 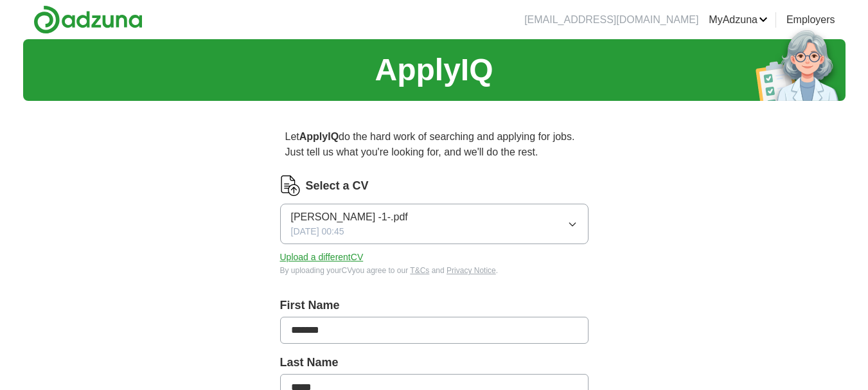 What do you see at coordinates (322, 257) in the screenshot?
I see `button: Upload a differentCV` at bounding box center [322, 257].